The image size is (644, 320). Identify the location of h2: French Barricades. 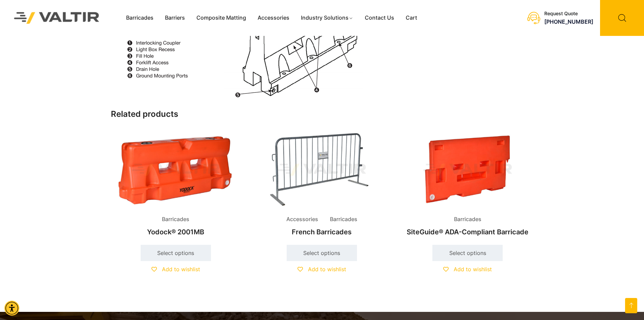
(322, 232).